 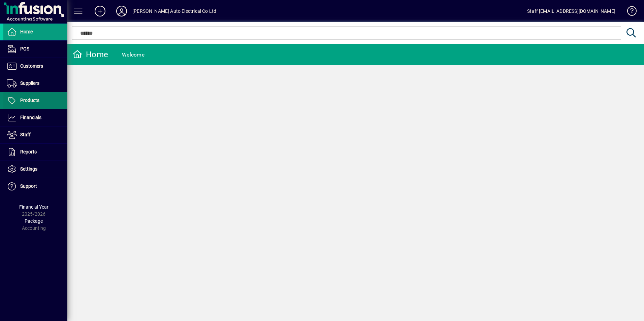 I want to click on a: Support, so click(x=35, y=186).